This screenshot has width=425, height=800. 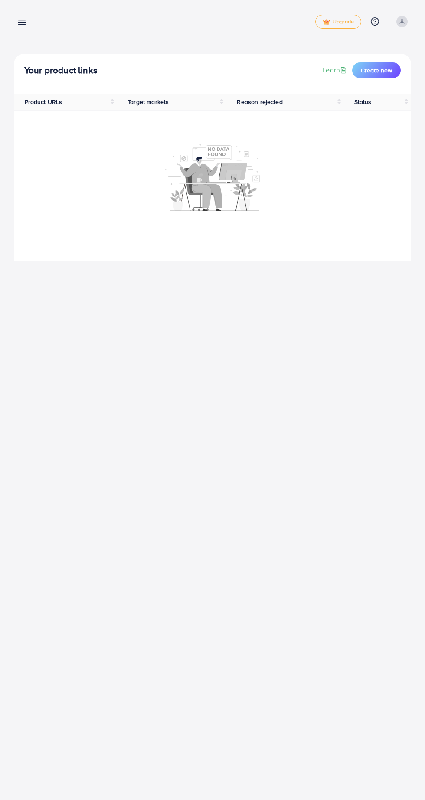 What do you see at coordinates (326, 22) in the screenshot?
I see `img: tick` at bounding box center [326, 22].